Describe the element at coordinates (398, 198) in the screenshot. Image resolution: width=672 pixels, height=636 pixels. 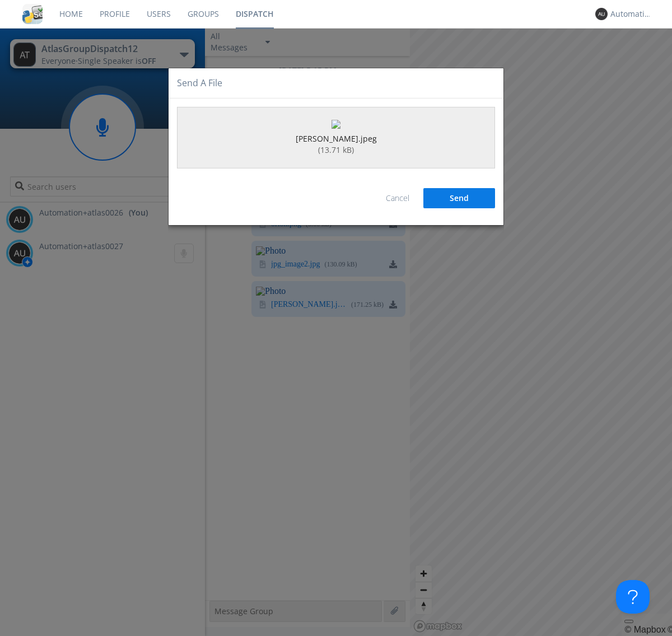
I see `a: Cancel` at that location.